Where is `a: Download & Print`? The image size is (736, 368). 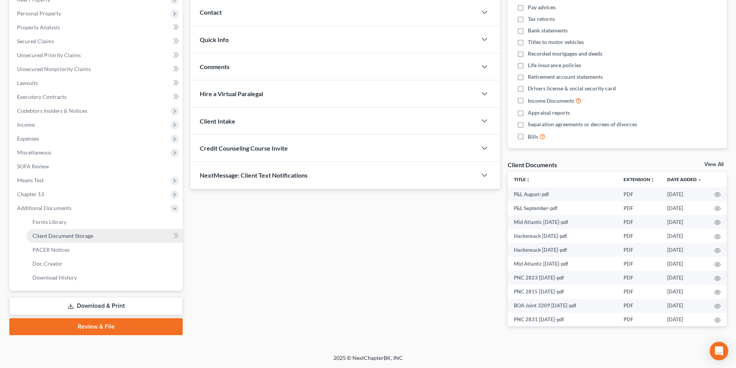 a: Download & Print is located at coordinates (96, 306).